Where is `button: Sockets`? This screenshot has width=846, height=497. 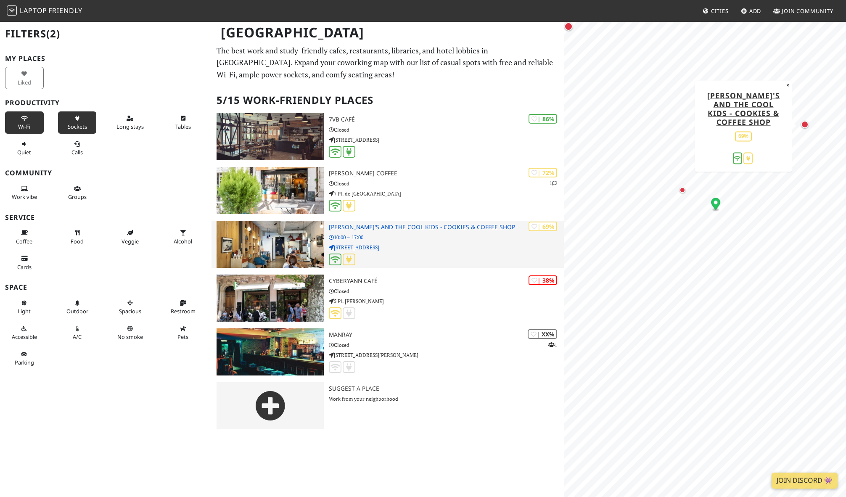
button: Sockets is located at coordinates (77, 122).